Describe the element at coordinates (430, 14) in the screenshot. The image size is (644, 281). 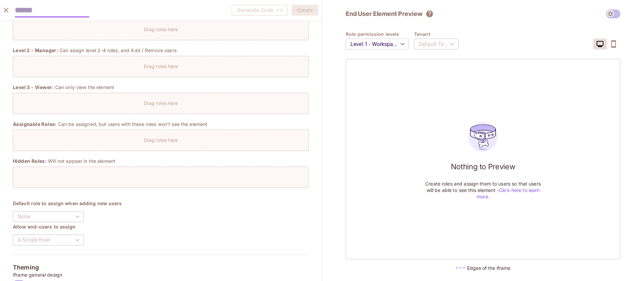
I see `svg: The element will only show tenant specific content. No user information will be visible across te...` at that location.